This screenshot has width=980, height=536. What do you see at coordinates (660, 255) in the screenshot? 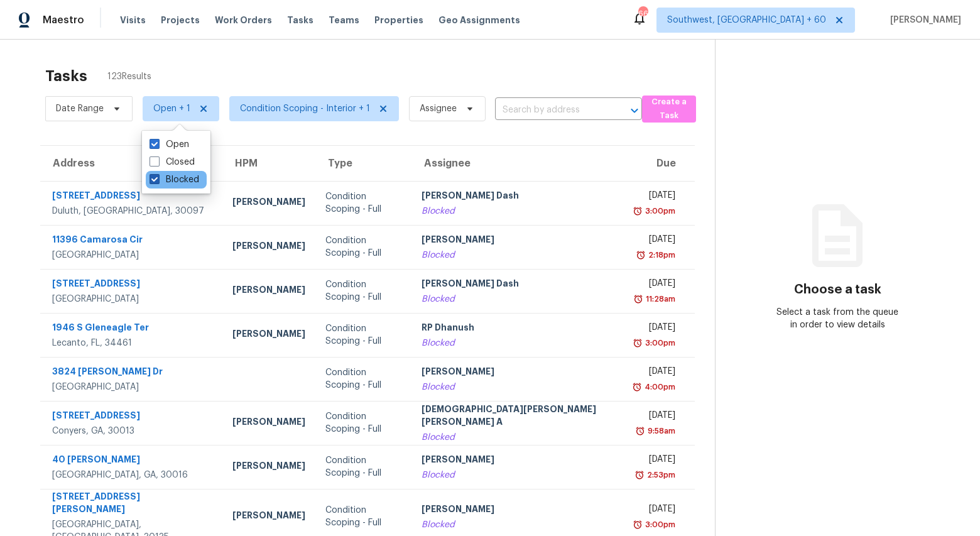
I see `div: 2:18pm` at bounding box center [660, 255].